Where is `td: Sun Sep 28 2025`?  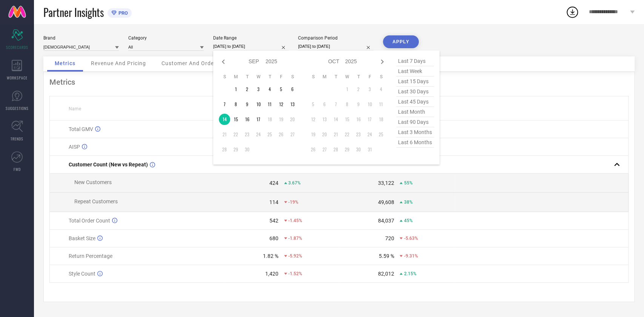
td: Sun Sep 28 2025 is located at coordinates (224, 150).